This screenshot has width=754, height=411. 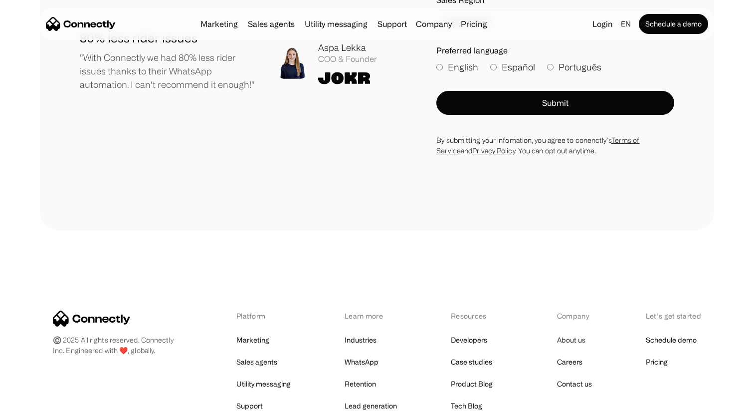 I want to click on a: Schedule a demo, so click(x=674, y=24).